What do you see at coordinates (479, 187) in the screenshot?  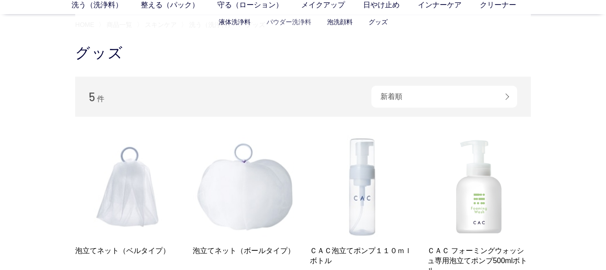 I see `img: ＣＡＣ フォーミングウォッシュ専用泡立てポンプ500mlボトル` at bounding box center [479, 187].